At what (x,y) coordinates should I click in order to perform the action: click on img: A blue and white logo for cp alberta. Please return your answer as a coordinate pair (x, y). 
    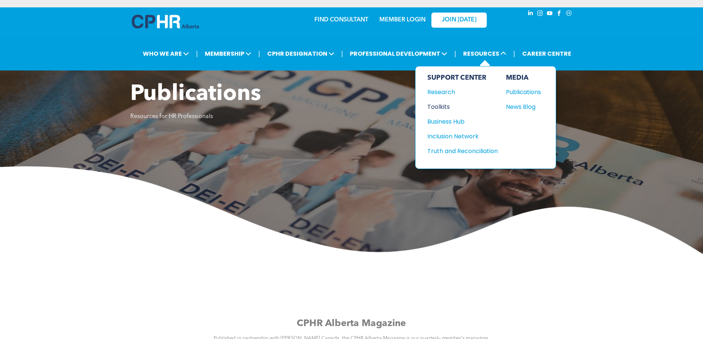
    Looking at the image, I should click on (165, 21).